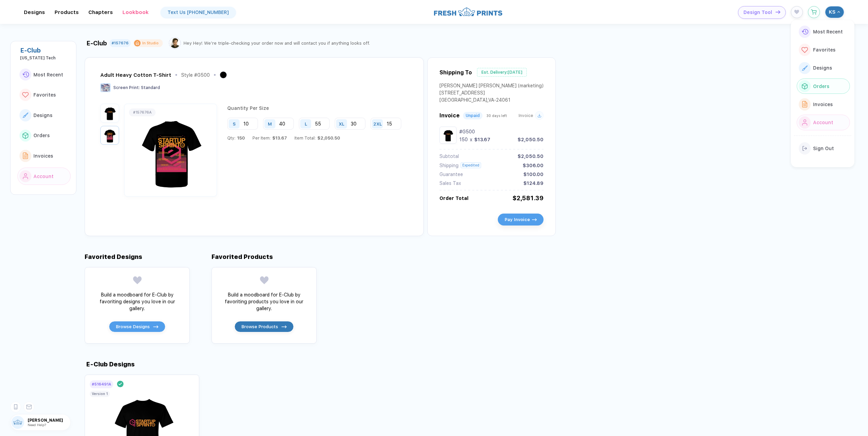  Describe the element at coordinates (260, 327) in the screenshot. I see `span: Browse Products` at that location.